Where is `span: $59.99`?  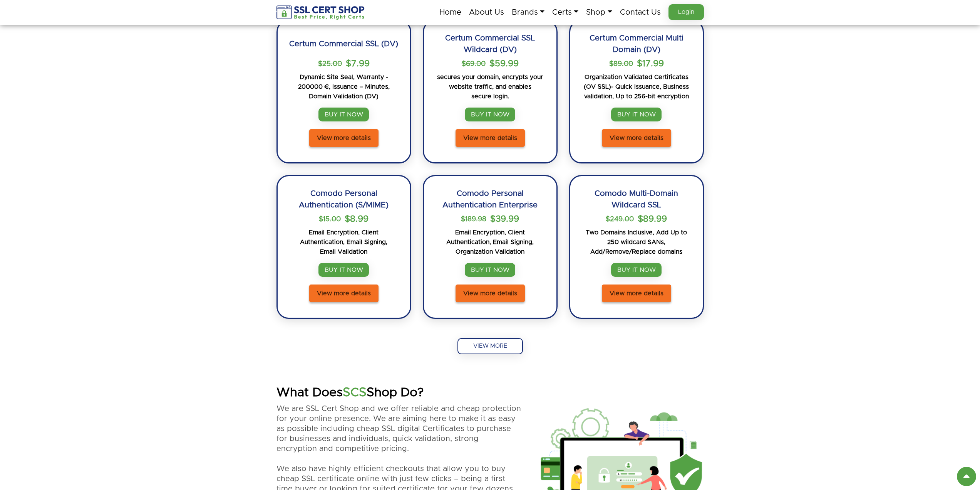 span: $59.99 is located at coordinates (504, 64).